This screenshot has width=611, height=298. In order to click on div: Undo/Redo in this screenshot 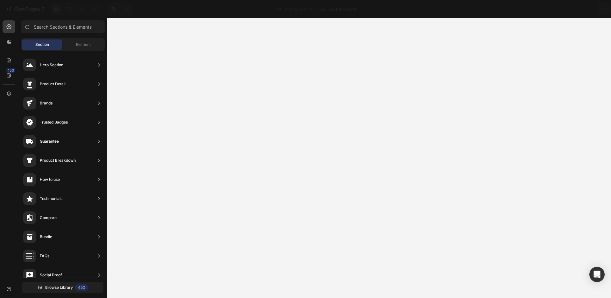, I will do `click(120, 9)`.